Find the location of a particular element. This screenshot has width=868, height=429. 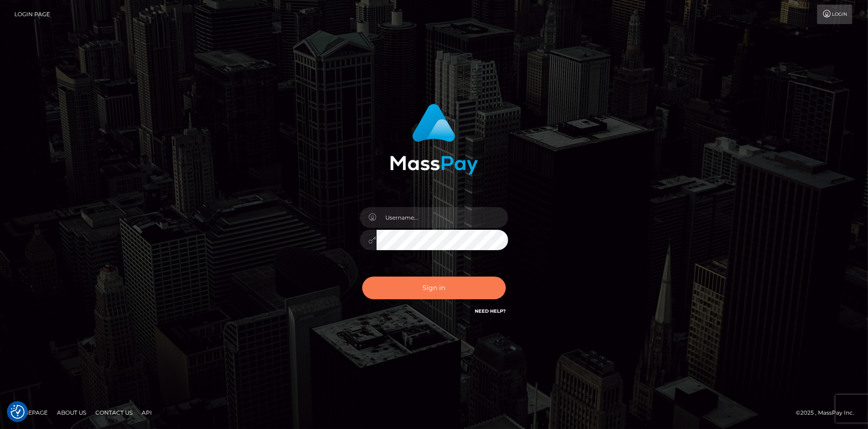

button: Consent Preferences is located at coordinates (17, 412).